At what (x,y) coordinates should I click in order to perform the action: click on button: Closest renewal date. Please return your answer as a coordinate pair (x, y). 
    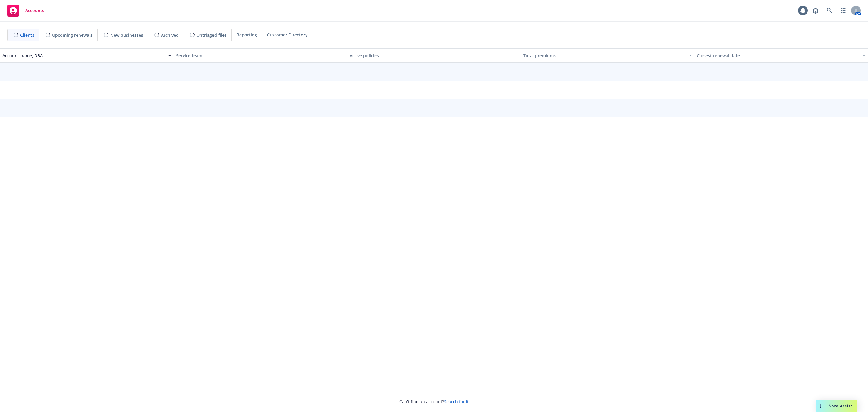
    Looking at the image, I should click on (781, 55).